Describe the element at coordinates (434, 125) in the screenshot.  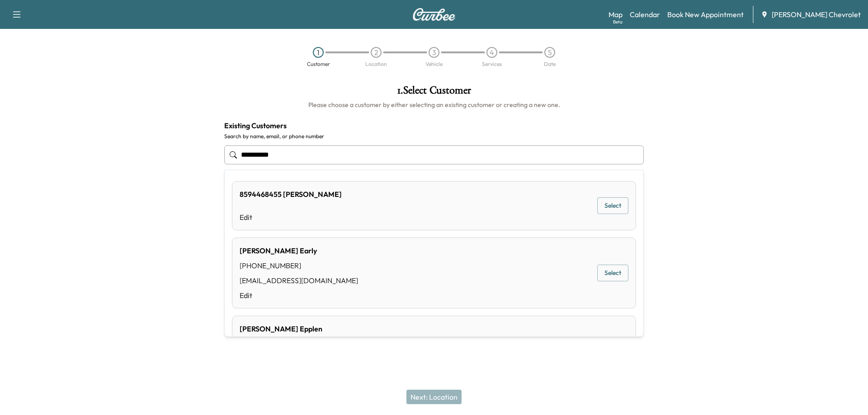
I see `h4: Existing Customers` at that location.